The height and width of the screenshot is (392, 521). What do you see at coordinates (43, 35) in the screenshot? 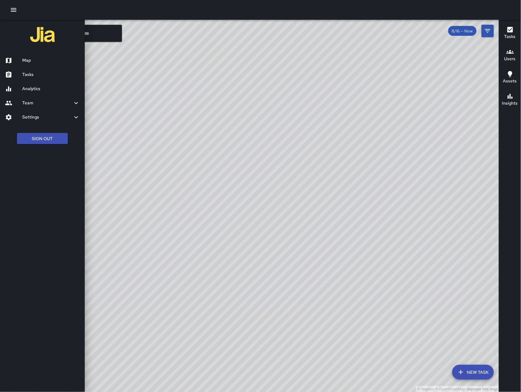
I see `img: jia-logo` at bounding box center [43, 35].